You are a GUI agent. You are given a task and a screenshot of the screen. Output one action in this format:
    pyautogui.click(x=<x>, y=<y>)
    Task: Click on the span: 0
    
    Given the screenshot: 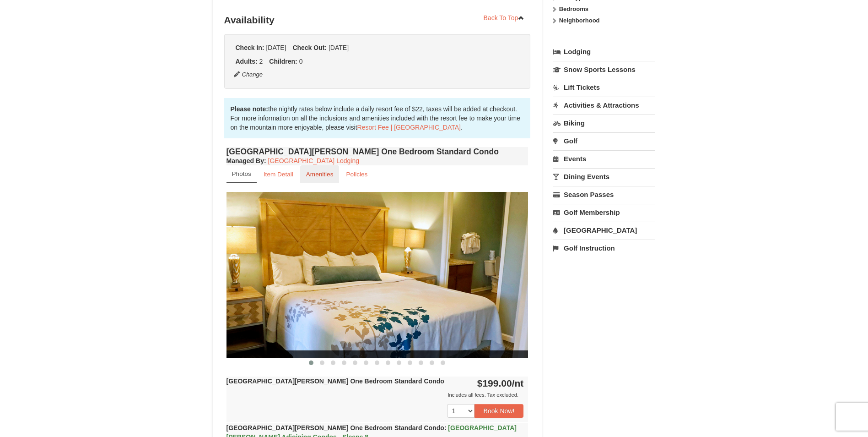 What is the action you would take?
    pyautogui.click(x=301, y=61)
    